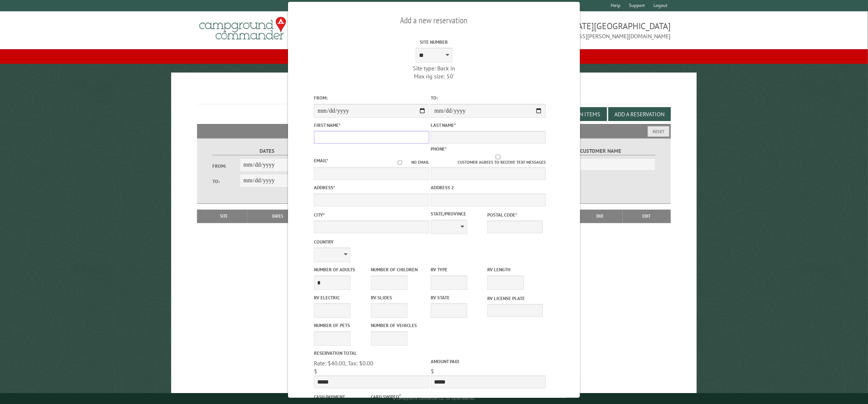 Image resolution: width=868 pixels, height=404 pixels. What do you see at coordinates (400, 162) in the screenshot?
I see `input: No email` at bounding box center [400, 162].